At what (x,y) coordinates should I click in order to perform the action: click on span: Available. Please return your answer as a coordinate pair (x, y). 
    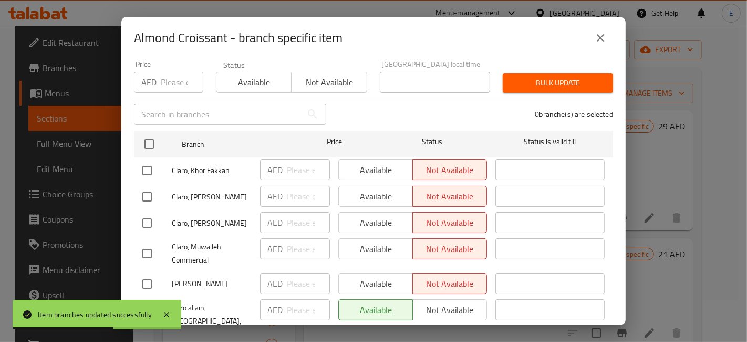
    Looking at the image, I should click on (254, 82).